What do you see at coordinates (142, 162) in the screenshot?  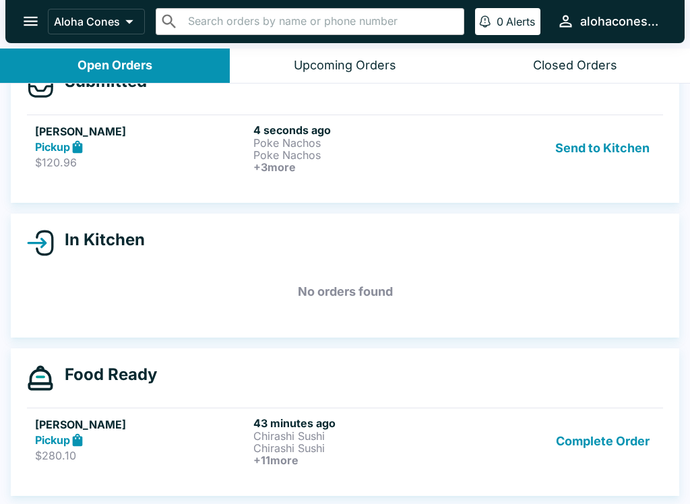 I see `p: $120.96` at bounding box center [142, 162].